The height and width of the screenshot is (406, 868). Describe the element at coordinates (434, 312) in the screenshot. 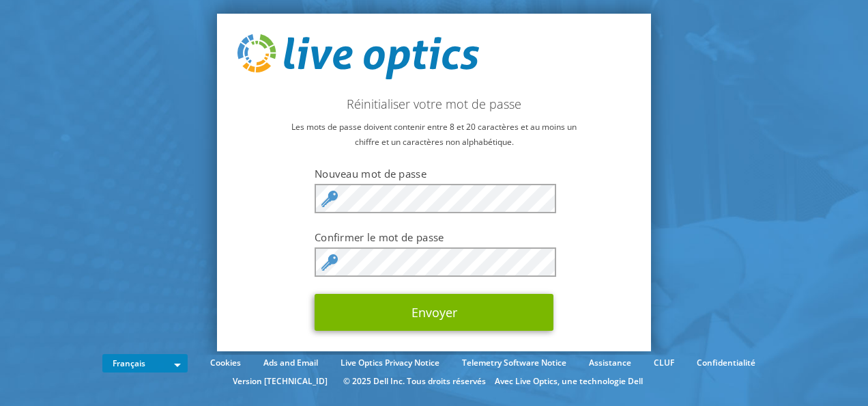

I see `button: Envoyer` at that location.